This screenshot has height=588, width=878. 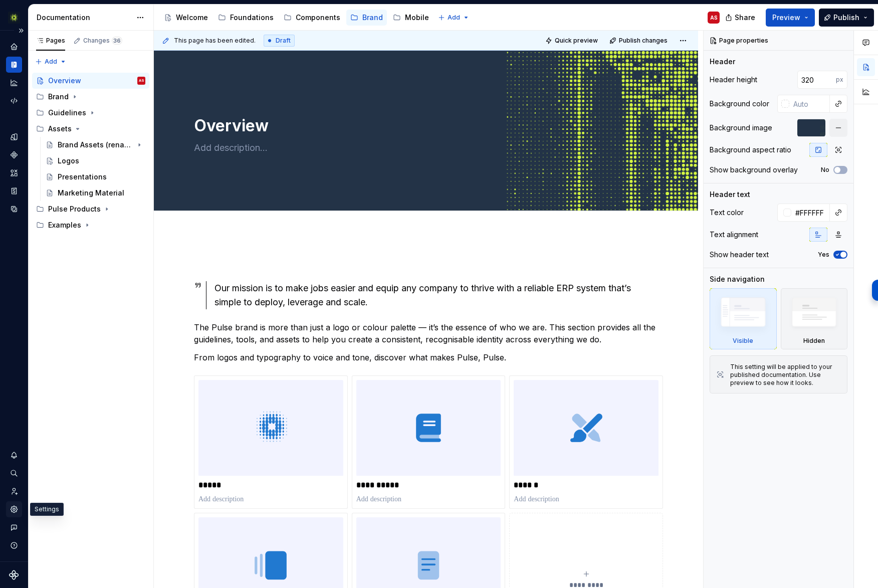 I want to click on div: Text color, so click(x=726, y=213).